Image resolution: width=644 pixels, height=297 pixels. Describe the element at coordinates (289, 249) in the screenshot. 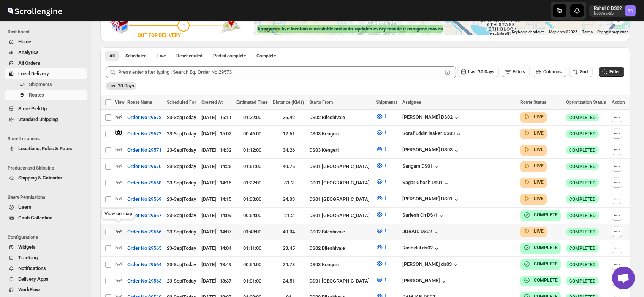

I see `div: 23.45` at that location.